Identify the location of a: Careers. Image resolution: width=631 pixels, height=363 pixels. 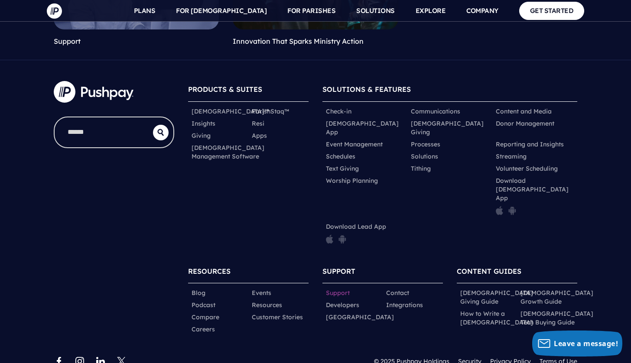
(203, 329).